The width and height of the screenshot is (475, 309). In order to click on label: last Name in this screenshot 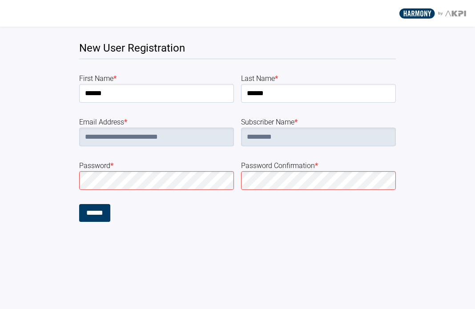, I will do `click(318, 79)`.